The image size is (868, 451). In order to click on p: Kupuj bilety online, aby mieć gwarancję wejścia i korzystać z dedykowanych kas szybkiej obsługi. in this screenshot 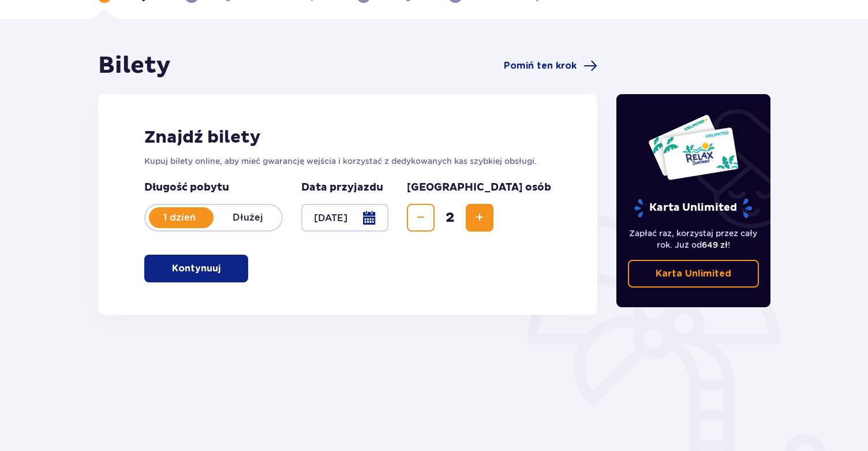, I will do `click(348, 161)`.